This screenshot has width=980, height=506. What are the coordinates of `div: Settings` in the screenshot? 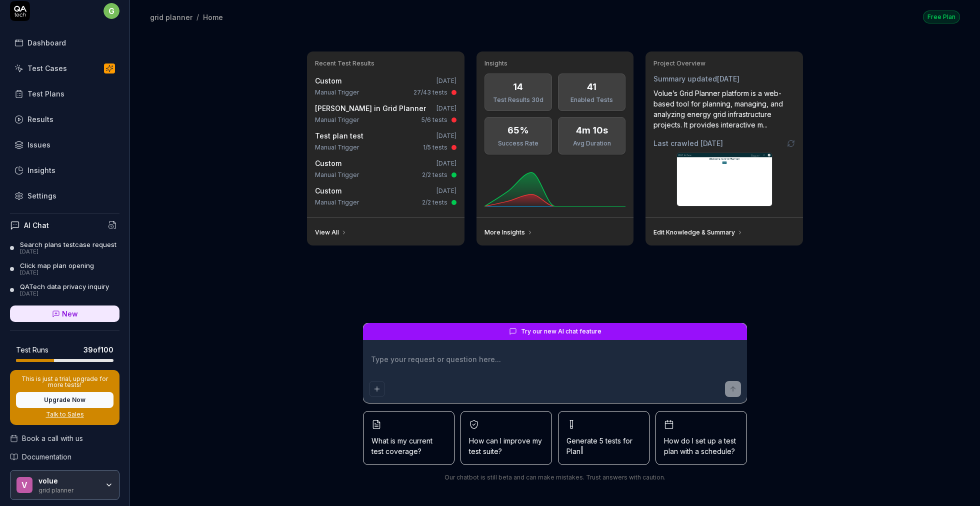 It's located at (42, 196).